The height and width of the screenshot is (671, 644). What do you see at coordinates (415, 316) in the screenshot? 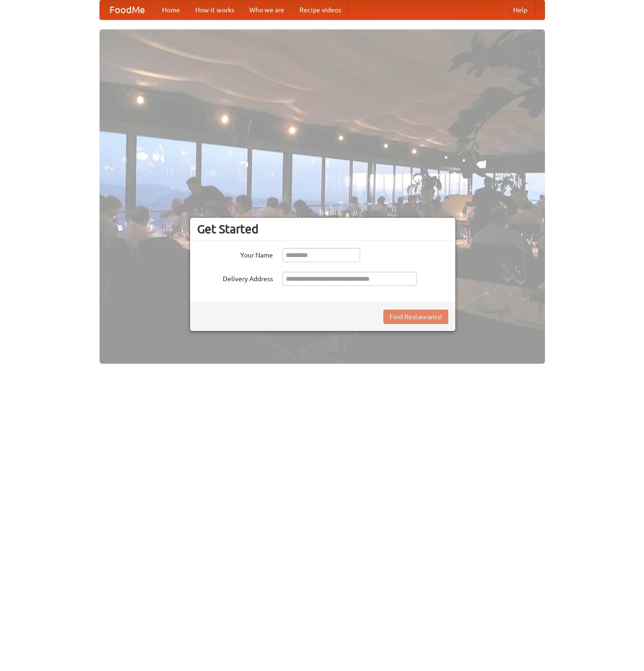
I see `button: Find Restaurants!` at bounding box center [415, 316].